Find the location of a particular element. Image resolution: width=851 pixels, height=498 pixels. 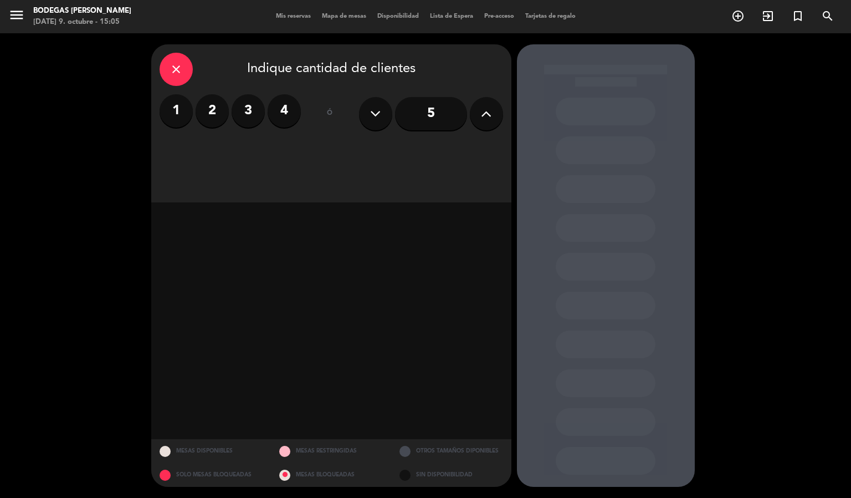

div: MESAS RESTRINGIDAS is located at coordinates (331, 451).